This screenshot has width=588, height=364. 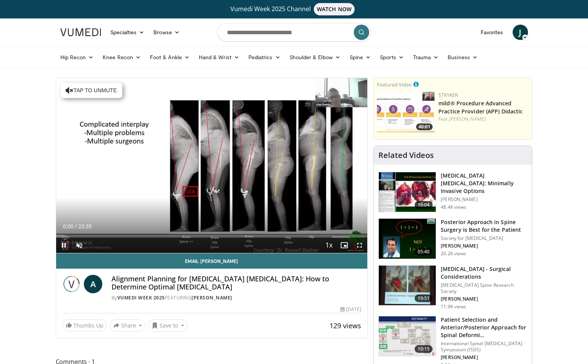 I want to click on a: Shoulder & Elbow, so click(x=315, y=57).